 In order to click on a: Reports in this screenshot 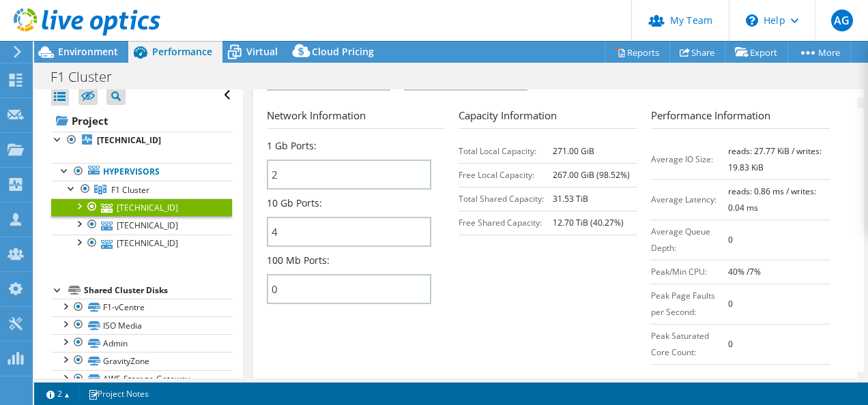, I will do `click(637, 52)`.